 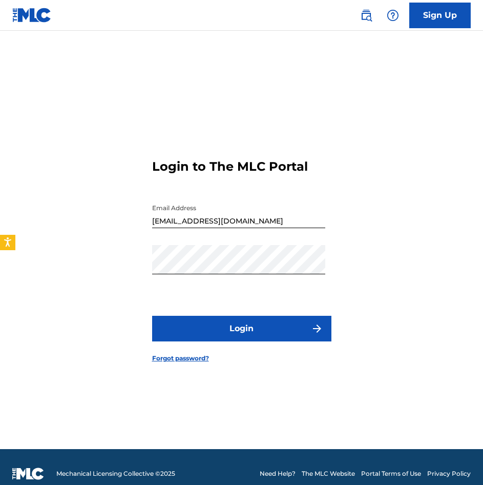 What do you see at coordinates (242, 329) in the screenshot?
I see `button: Login` at bounding box center [242, 329].